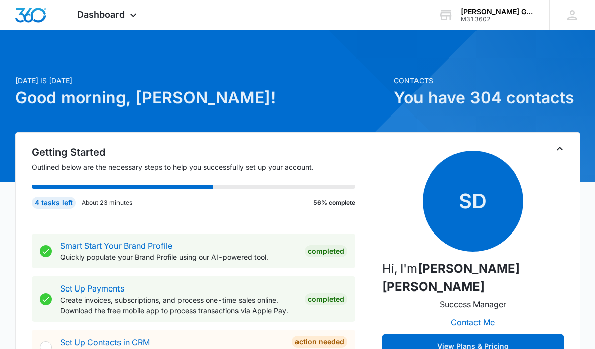 This screenshot has height=349, width=595. Describe the element at coordinates (487, 80) in the screenshot. I see `p: Contacts` at that location.